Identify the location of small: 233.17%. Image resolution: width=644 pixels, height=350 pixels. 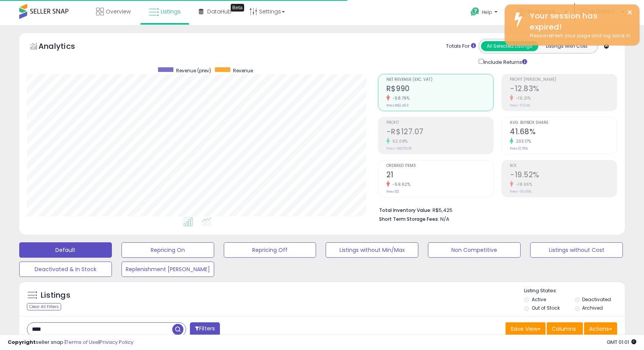
(523, 141).